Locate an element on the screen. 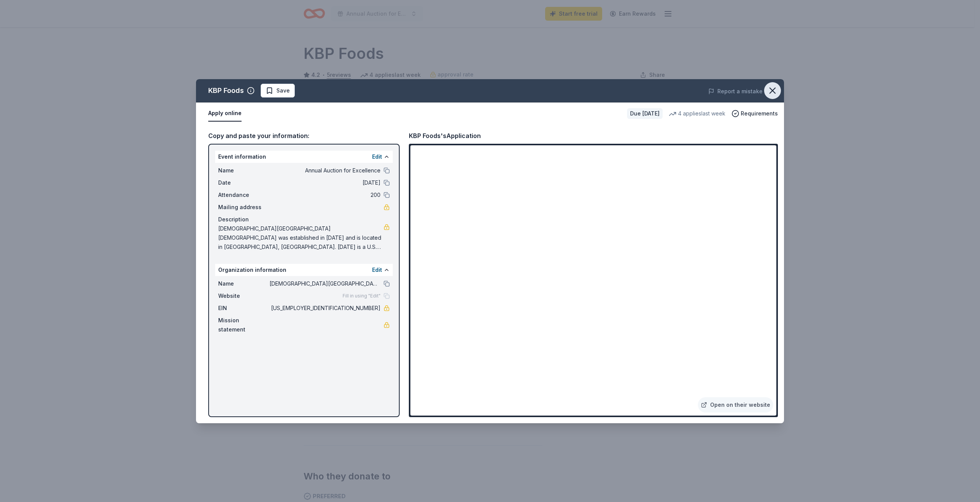 This screenshot has width=980, height=502. div: KBP Foods's Application is located at coordinates (444, 136).